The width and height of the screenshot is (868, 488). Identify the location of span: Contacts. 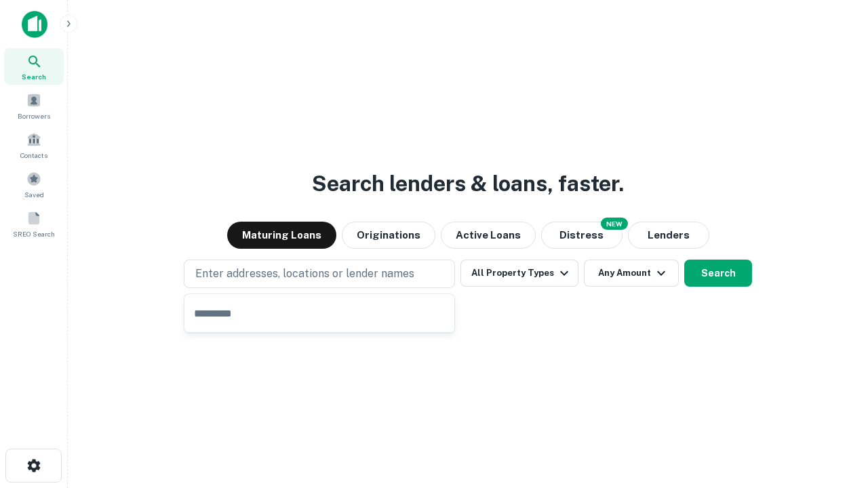
(34, 155).